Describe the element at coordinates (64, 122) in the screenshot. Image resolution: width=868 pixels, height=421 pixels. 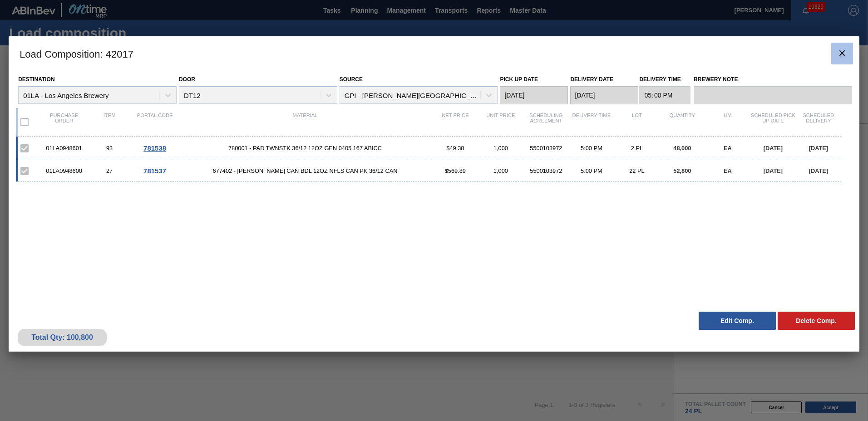
I see `div: Purchase order` at that location.